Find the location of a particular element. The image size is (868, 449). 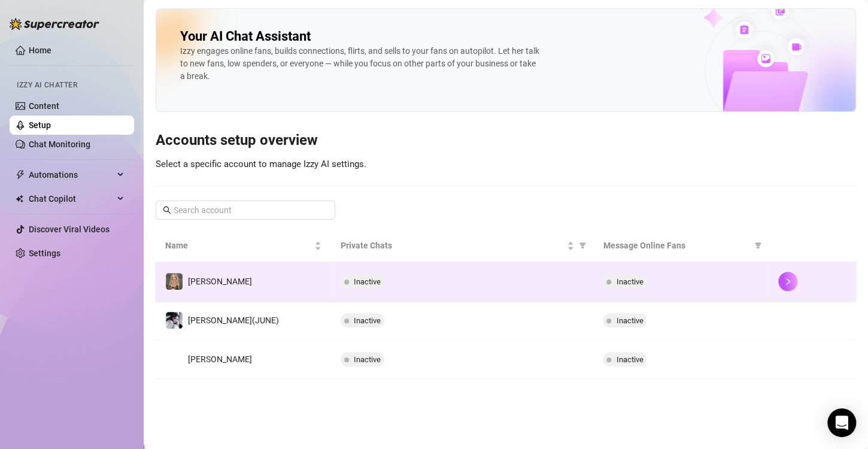

span: right is located at coordinates (788, 282).